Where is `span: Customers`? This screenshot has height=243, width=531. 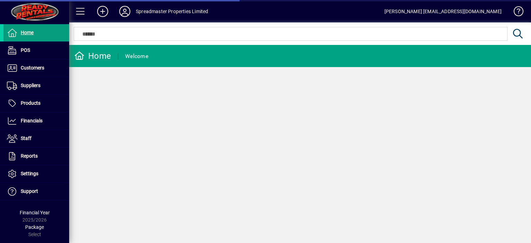 span: Customers is located at coordinates (33, 68).